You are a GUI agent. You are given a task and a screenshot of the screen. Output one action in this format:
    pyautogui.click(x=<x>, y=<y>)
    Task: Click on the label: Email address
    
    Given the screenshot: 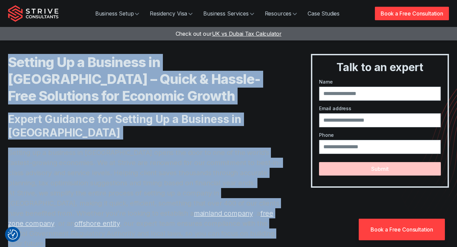 What is the action you would take?
    pyautogui.click(x=380, y=108)
    